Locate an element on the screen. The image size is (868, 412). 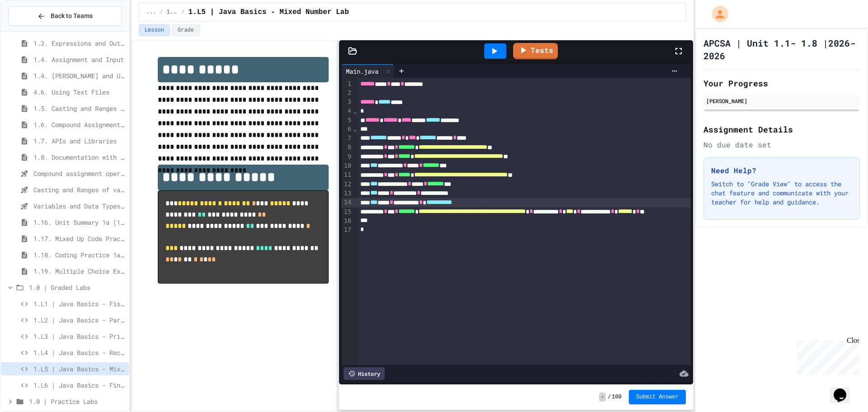
h3: Need Help? is located at coordinates (782, 170).